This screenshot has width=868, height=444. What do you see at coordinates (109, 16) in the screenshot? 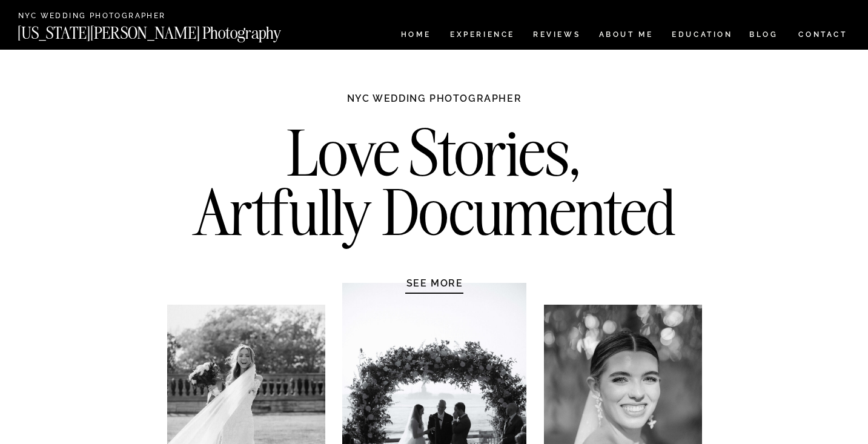
I see `h2: NYC Wedding Photographer` at bounding box center [109, 16].